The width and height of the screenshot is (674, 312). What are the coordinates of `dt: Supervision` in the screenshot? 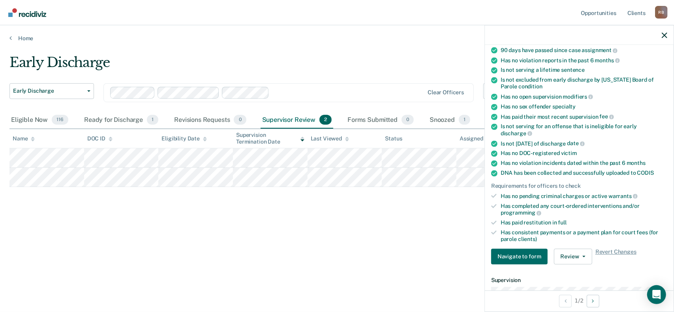 It's located at (579, 281).